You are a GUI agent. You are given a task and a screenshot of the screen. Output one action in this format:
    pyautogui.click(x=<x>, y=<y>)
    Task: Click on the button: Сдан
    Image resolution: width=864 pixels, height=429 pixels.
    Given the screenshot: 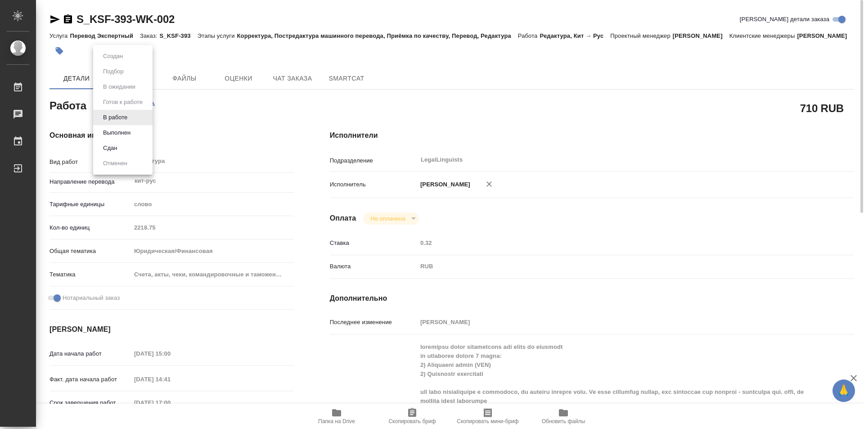 What is the action you would take?
    pyautogui.click(x=110, y=148)
    